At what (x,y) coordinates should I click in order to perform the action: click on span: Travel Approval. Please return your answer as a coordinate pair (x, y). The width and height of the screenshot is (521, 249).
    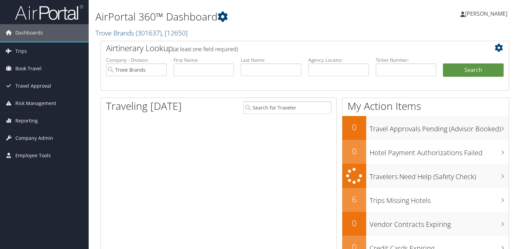
    Looking at the image, I should click on (33, 86).